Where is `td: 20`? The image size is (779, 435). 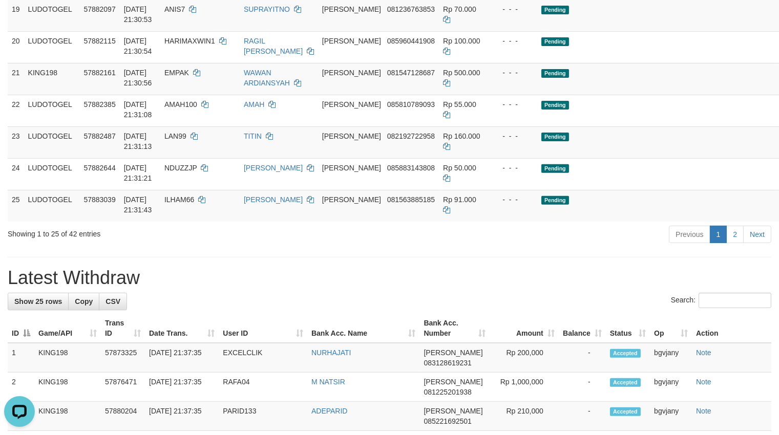 td: 20 is located at coordinates (16, 47).